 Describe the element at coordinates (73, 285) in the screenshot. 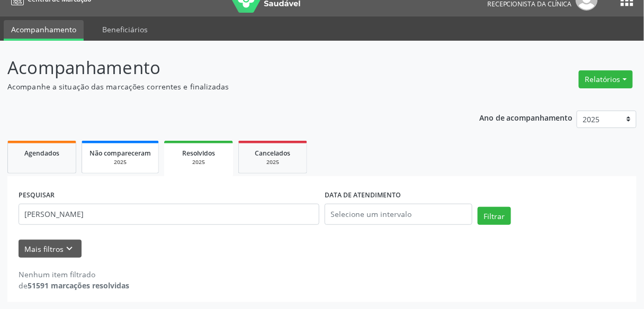

I see `div: de` at that location.